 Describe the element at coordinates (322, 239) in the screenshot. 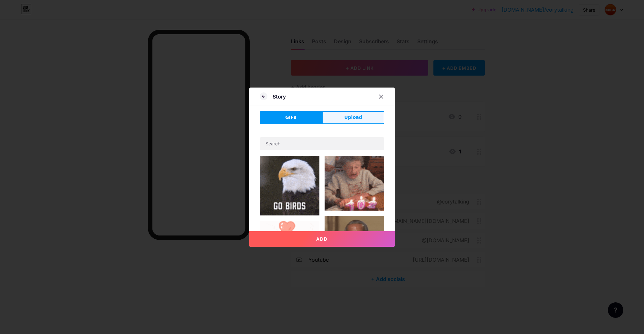

I see `button: Add` at that location.